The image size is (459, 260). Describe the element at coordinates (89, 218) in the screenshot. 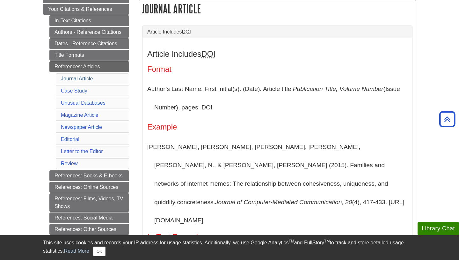

I see `a: References: Social Media` at that location.